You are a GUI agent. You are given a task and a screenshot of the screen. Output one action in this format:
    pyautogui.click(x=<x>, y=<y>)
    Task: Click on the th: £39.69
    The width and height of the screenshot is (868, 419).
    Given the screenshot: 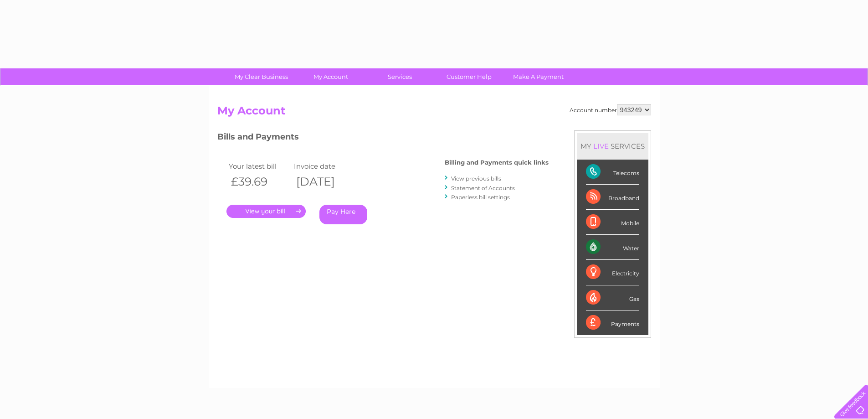 What is the action you would take?
    pyautogui.click(x=259, y=181)
    